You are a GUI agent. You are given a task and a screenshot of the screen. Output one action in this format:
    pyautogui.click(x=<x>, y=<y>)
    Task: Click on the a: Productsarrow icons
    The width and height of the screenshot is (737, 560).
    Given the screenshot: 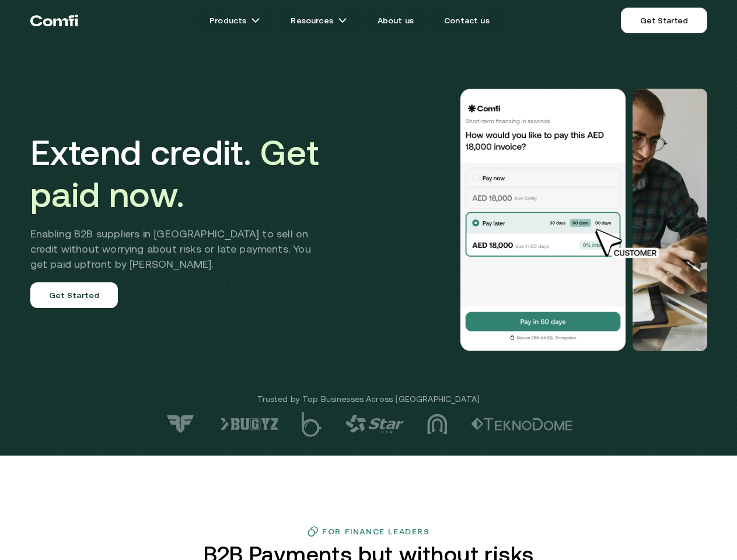 What is the action you would take?
    pyautogui.click(x=235, y=20)
    